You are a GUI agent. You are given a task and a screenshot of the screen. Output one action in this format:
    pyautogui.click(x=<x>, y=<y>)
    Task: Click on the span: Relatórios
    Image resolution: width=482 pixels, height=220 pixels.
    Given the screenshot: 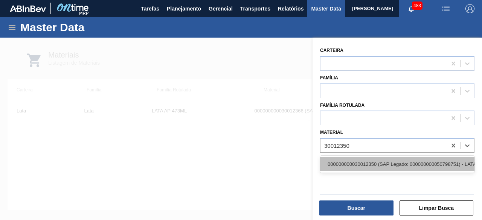 What is the action you would take?
    pyautogui.click(x=291, y=9)
    